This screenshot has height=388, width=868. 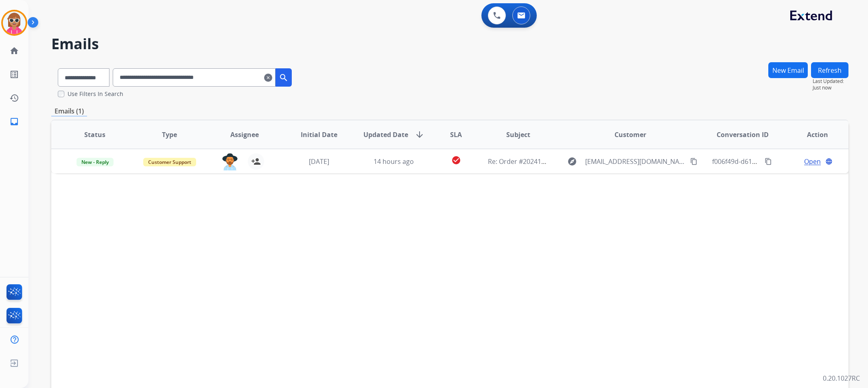 What do you see at coordinates (169, 135) in the screenshot?
I see `span: Type` at bounding box center [169, 135].